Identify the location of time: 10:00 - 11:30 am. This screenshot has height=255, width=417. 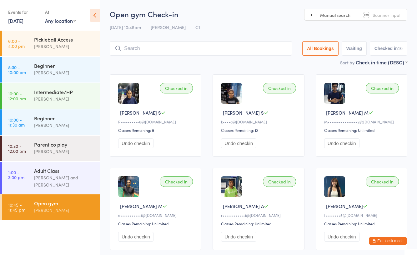
(16, 122).